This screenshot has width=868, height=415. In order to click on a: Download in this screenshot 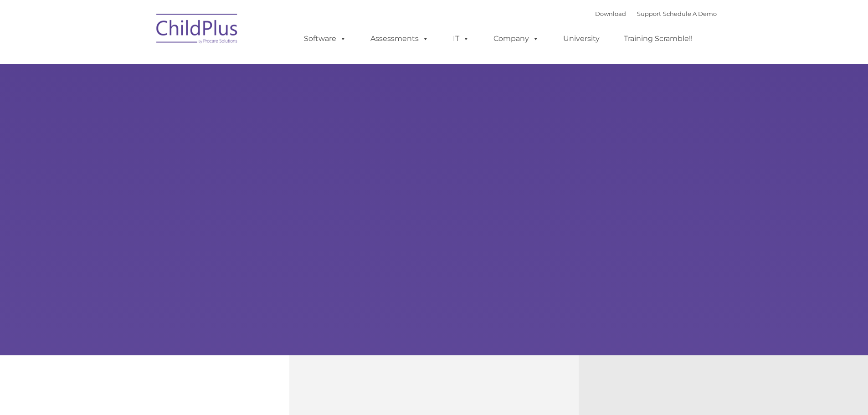, I will do `click(611, 14)`.